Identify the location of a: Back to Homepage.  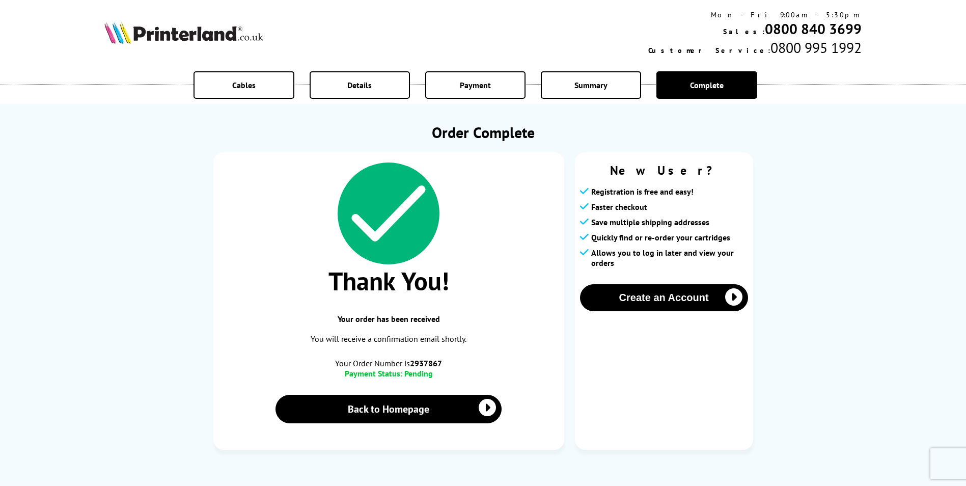
(389, 409).